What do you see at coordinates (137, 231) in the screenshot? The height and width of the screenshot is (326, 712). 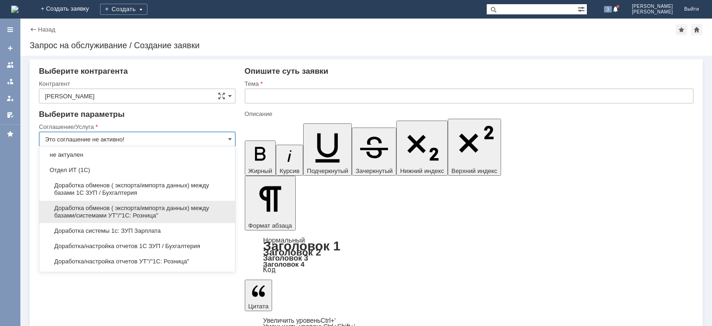 I see `span: Доработка системы 1с: ЗУП Зарплата` at bounding box center [137, 231].